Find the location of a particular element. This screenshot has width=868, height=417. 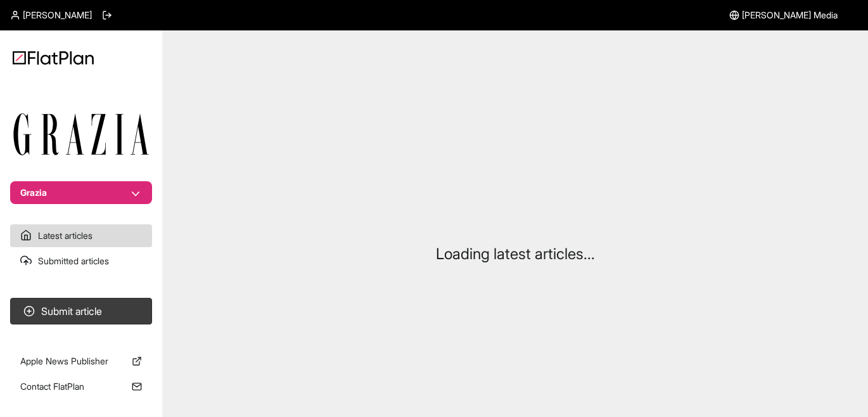

a: Apple News Publisher is located at coordinates (81, 361).